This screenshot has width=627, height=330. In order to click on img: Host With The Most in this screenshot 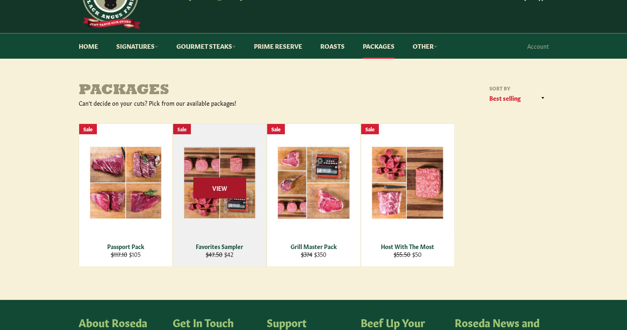, I will do `click(408, 182)`.